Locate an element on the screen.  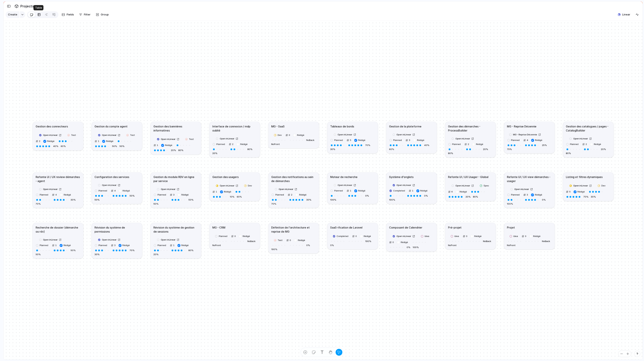
span: Completed is located at coordinates (399, 191).